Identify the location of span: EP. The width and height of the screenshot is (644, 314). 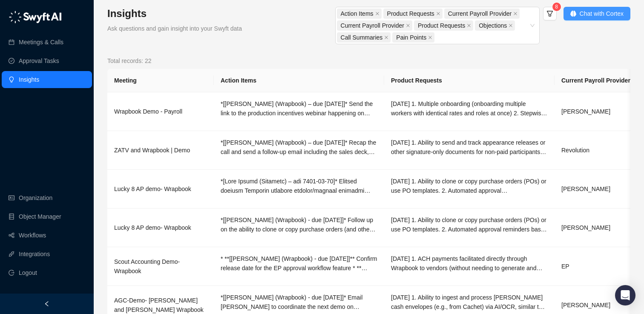
(565, 266).